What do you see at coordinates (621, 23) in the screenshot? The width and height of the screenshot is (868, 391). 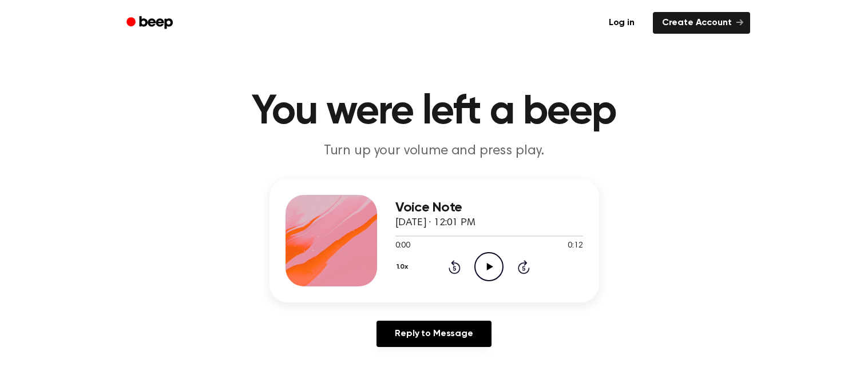 I see `a: Log in` at bounding box center [621, 23].